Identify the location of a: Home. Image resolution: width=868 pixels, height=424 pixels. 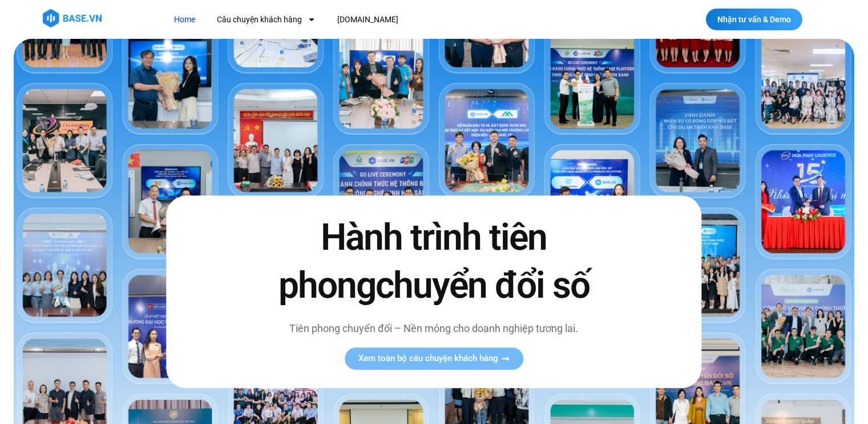
(184, 20).